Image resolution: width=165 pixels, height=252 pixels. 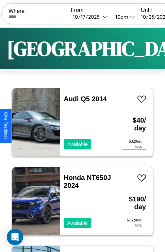 I want to click on div: 10 / 17 / 2025, so click(x=88, y=17).